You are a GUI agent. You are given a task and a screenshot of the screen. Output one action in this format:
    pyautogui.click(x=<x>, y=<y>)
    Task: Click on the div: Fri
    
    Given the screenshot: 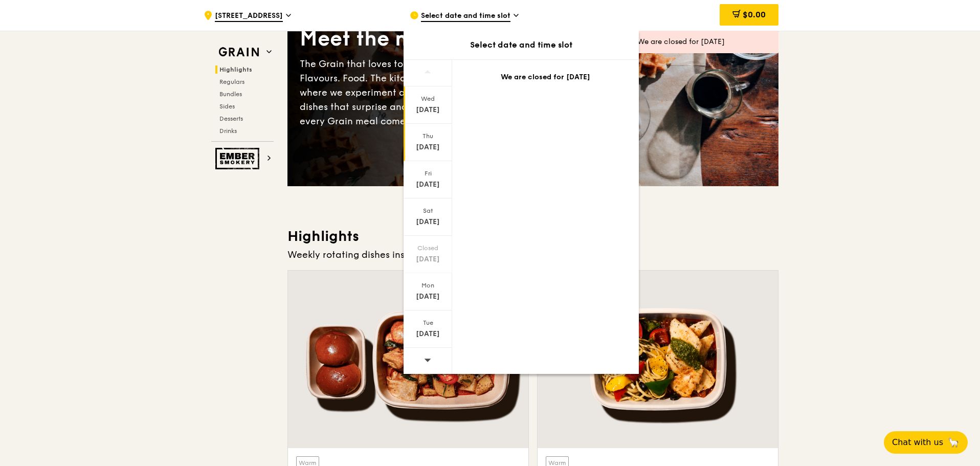 What is the action you would take?
    pyautogui.click(x=428, y=174)
    